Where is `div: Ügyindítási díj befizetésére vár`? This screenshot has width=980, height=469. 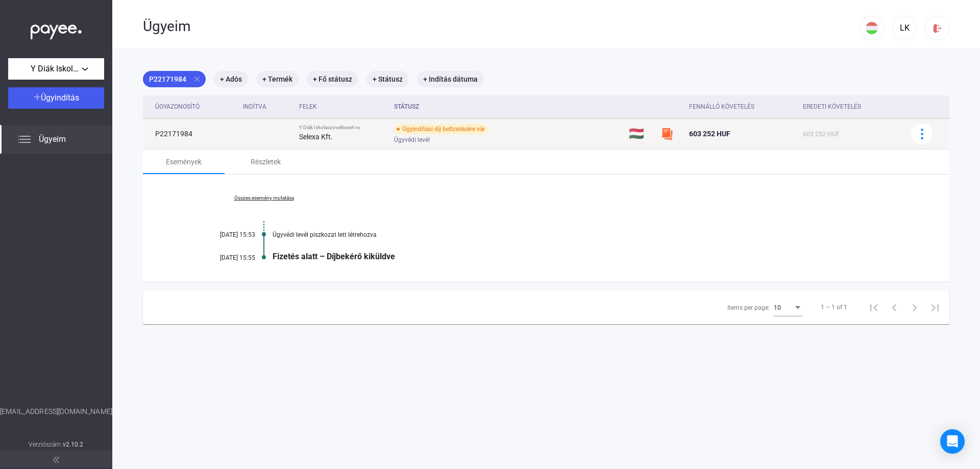 div: Ügyindítási díj befizetésére vár is located at coordinates (441, 129).